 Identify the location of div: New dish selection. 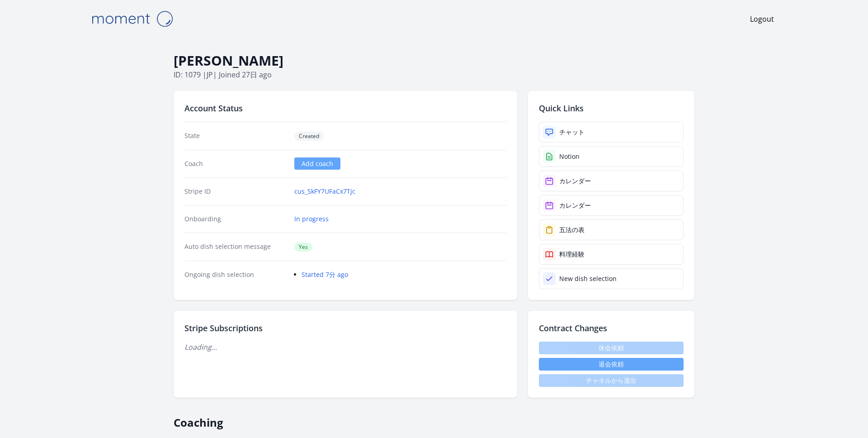
(588, 279).